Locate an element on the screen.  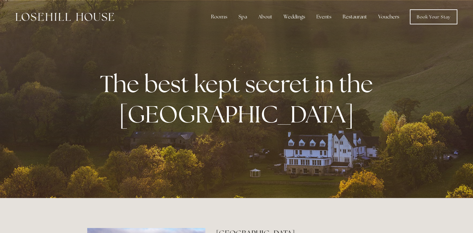
a: Vouchers is located at coordinates (389, 17).